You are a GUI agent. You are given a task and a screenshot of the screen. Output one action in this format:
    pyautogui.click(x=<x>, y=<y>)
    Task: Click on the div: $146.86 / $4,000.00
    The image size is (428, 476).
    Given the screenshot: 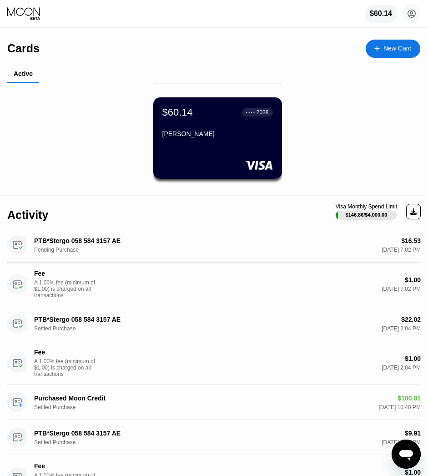 What is the action you would take?
    pyautogui.click(x=367, y=215)
    